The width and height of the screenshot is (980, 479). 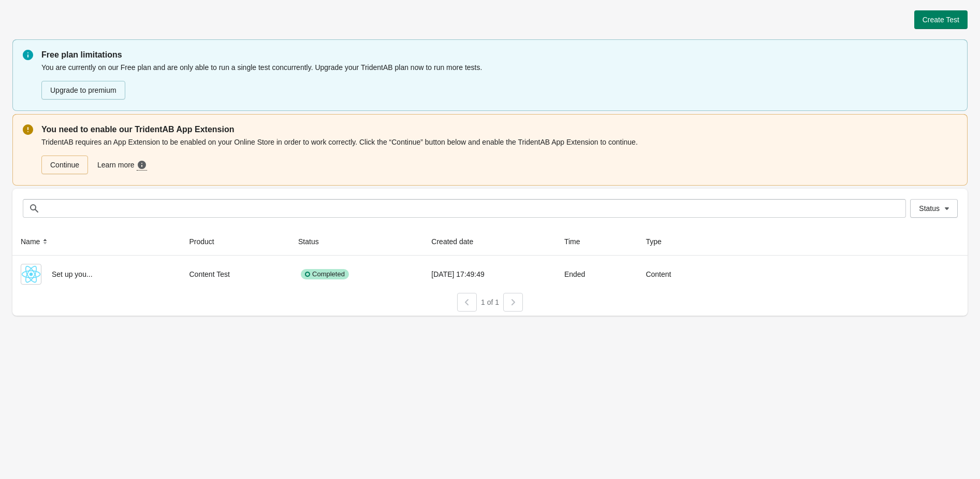 I want to click on button: Time, so click(x=577, y=242).